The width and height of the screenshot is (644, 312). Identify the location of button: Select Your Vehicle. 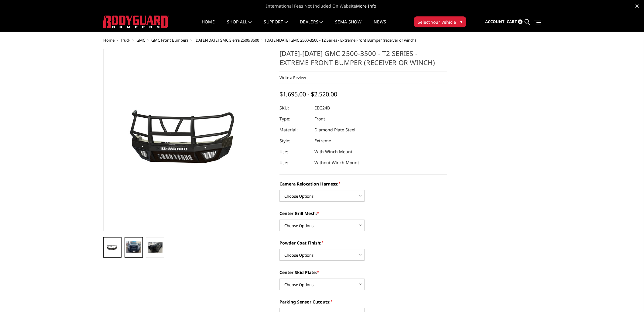
(440, 22).